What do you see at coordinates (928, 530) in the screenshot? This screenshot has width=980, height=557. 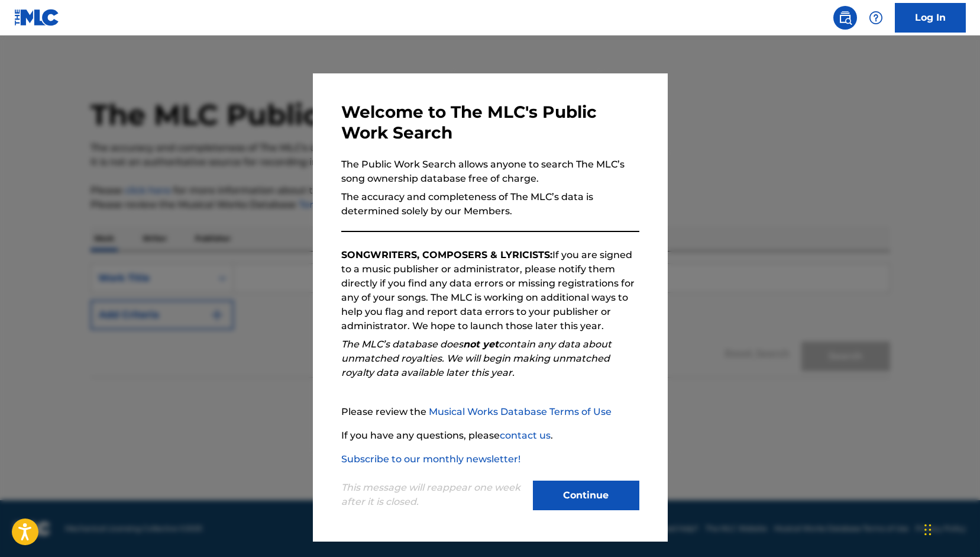 I see `div: Drag` at bounding box center [928, 530].